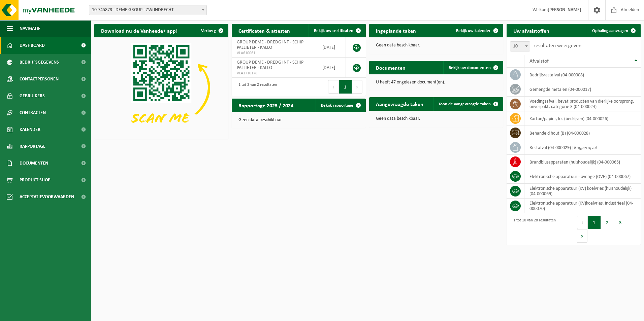 This screenshot has width=644, height=321. Describe the element at coordinates (340, 105) in the screenshot. I see `a: Bekijk rapportage` at that location.